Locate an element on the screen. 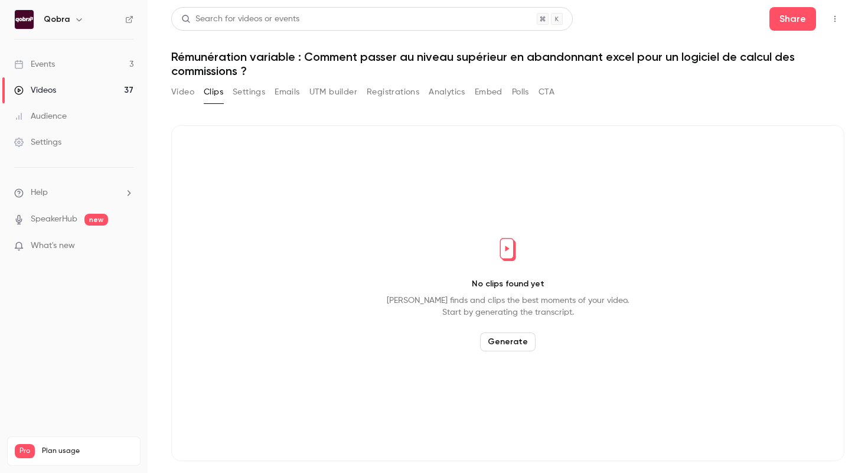 The image size is (868, 473). h6: Qobra is located at coordinates (57, 19).